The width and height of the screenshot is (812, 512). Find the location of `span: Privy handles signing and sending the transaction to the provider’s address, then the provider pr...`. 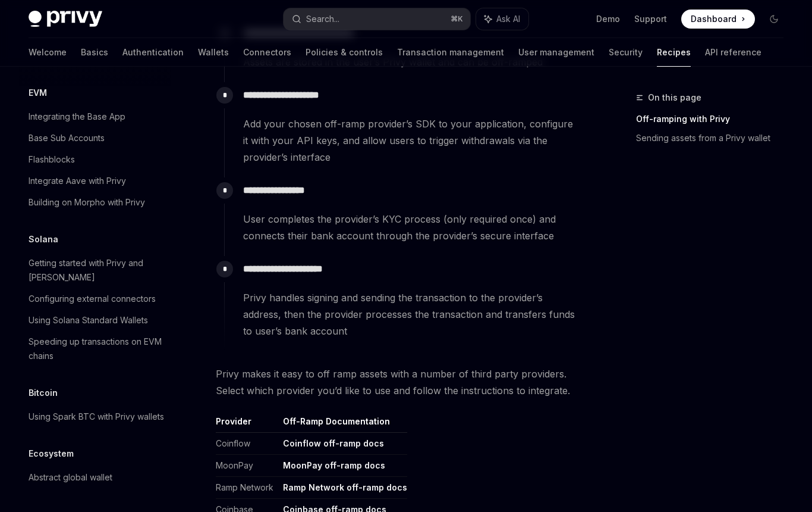

span: Privy handles signing and sending the transaction to the provider’s address, then the provider pr... is located at coordinates (412, 314).